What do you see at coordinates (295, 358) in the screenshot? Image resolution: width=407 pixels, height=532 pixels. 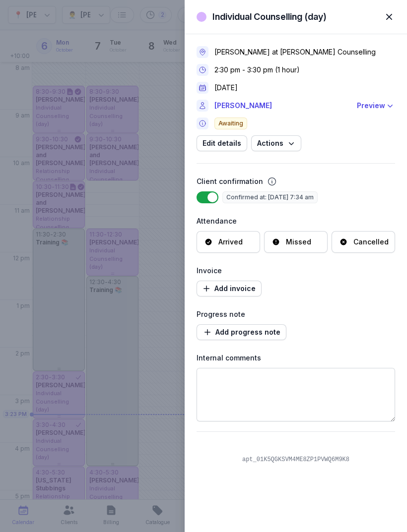 I see `div: Internal comments` at bounding box center [295, 358].